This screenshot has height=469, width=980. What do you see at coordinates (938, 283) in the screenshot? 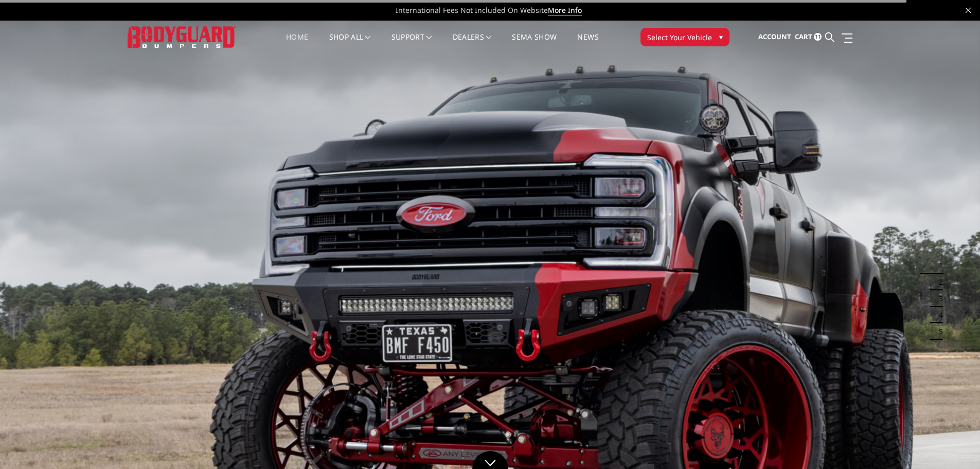
I see `button: 2 of 5` at bounding box center [938, 283].